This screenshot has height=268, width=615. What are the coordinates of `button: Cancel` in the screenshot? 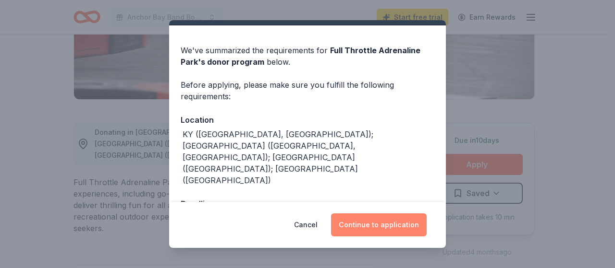 It's located at (305, 225).